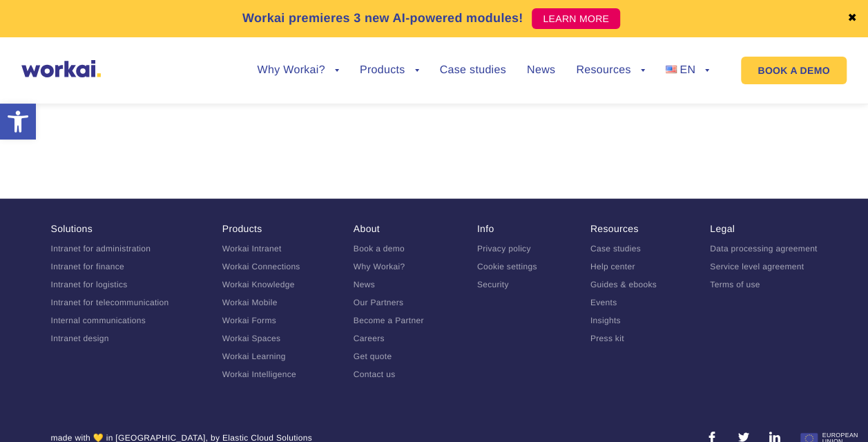 The height and width of the screenshot is (442, 868). I want to click on input: email messages, so click(7, 363).